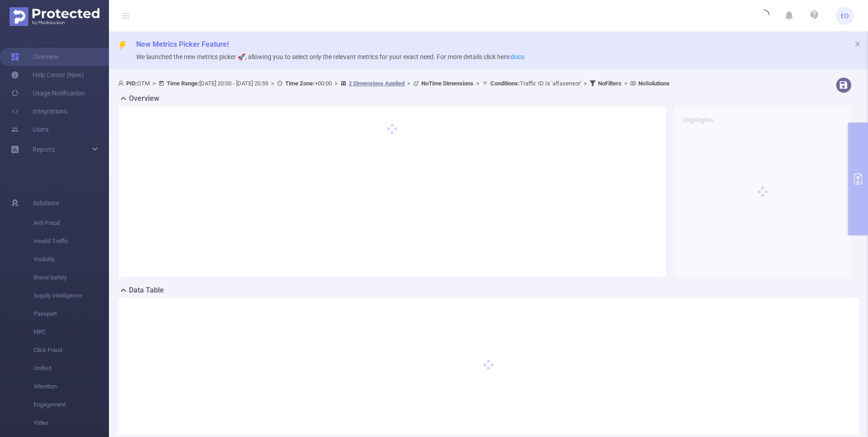 The width and height of the screenshot is (868, 437). What do you see at coordinates (72, 404) in the screenshot?
I see `span: Engagement` at bounding box center [72, 404].